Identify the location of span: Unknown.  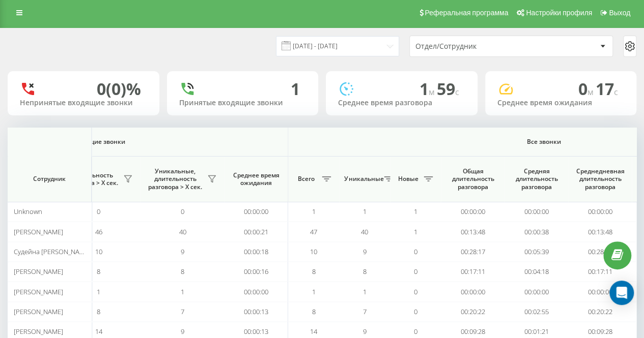
(27, 211).